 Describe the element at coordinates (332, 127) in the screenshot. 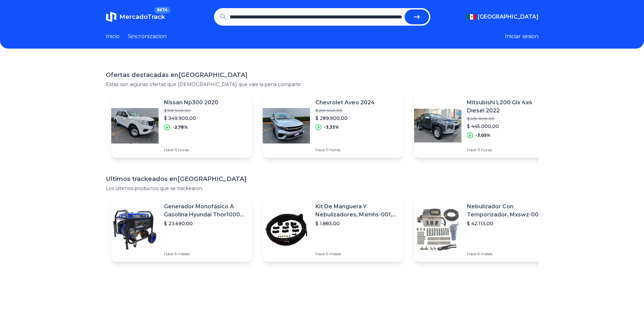

I see `p: -3,33%` at that location.